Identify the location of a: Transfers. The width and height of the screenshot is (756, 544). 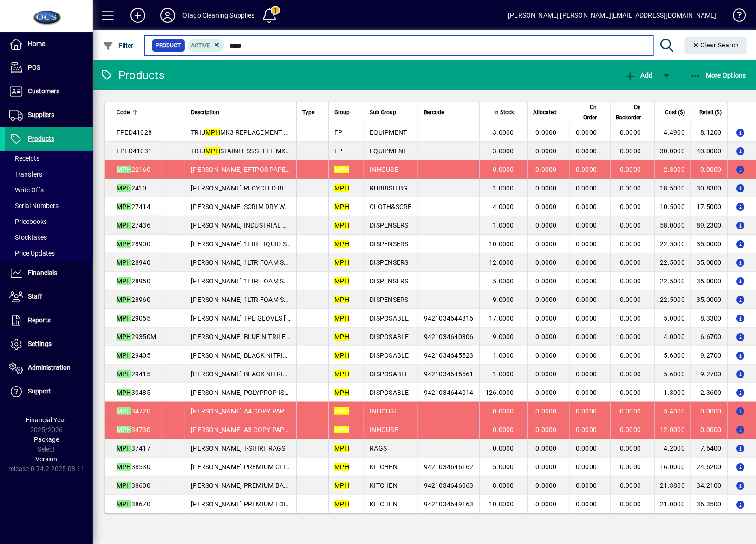
(49, 174).